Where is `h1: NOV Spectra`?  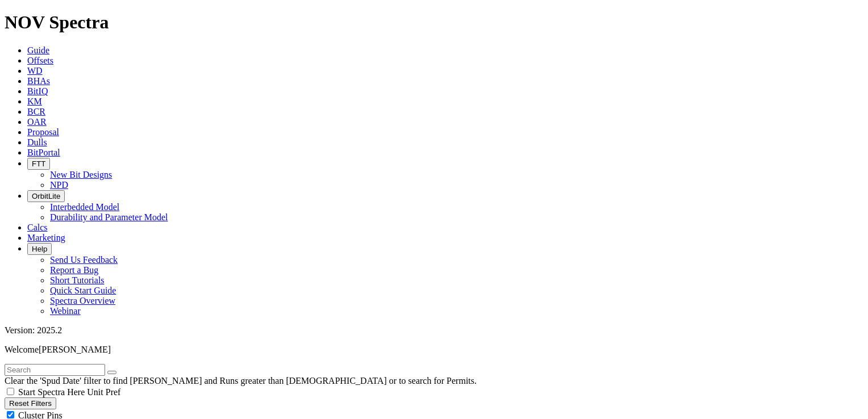 h1: NOV Spectra is located at coordinates (434, 22).